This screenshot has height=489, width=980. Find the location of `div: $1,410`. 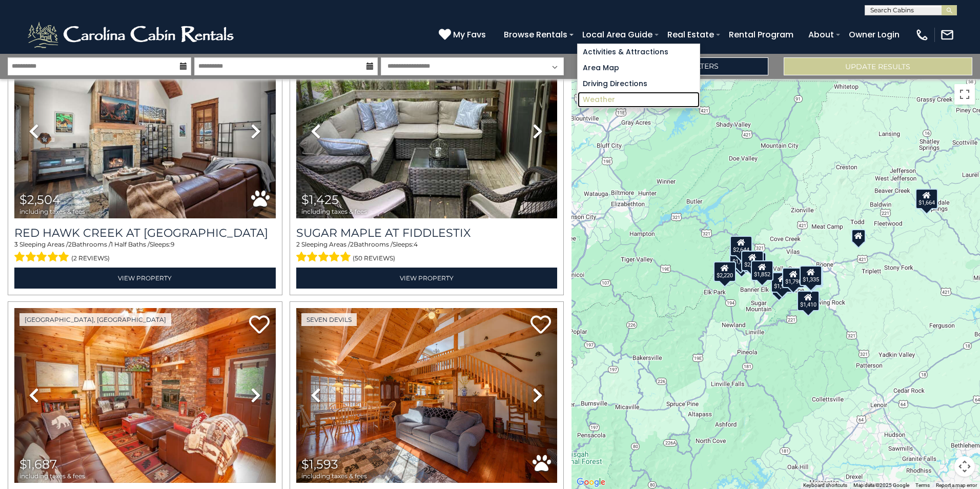

div: $1,410 is located at coordinates (808, 300).